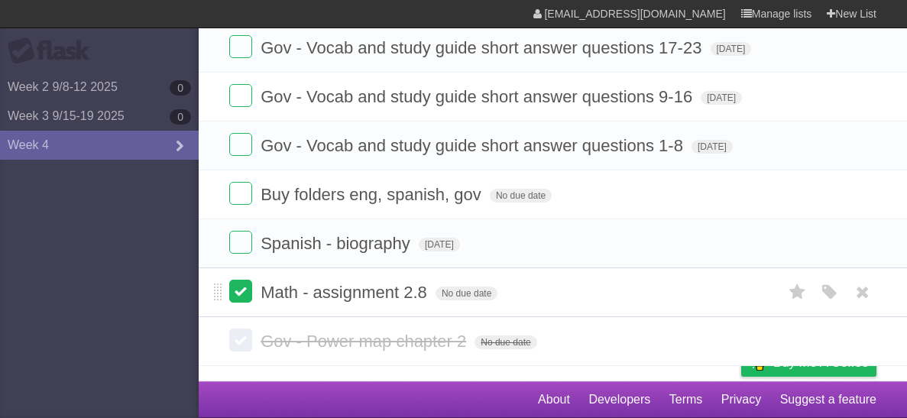  Describe the element at coordinates (820, 362) in the screenshot. I see `span: Buy me a coffee` at that location.